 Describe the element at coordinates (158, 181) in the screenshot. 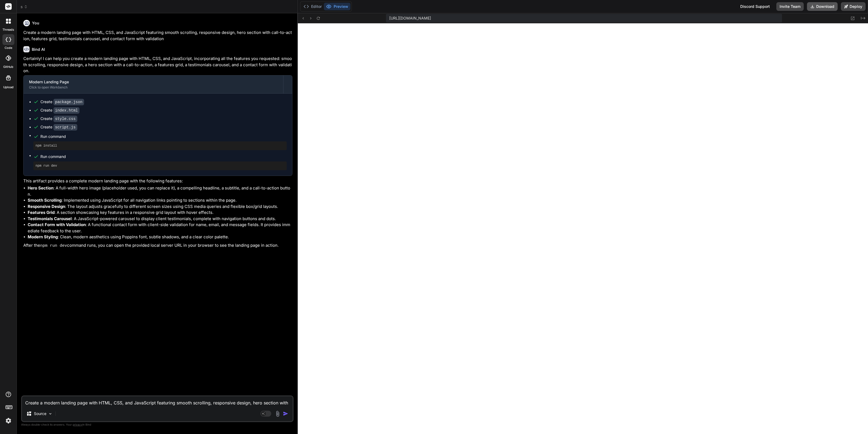

I see `p: This artifact provides a complete modern landing page with the following features:` at that location.